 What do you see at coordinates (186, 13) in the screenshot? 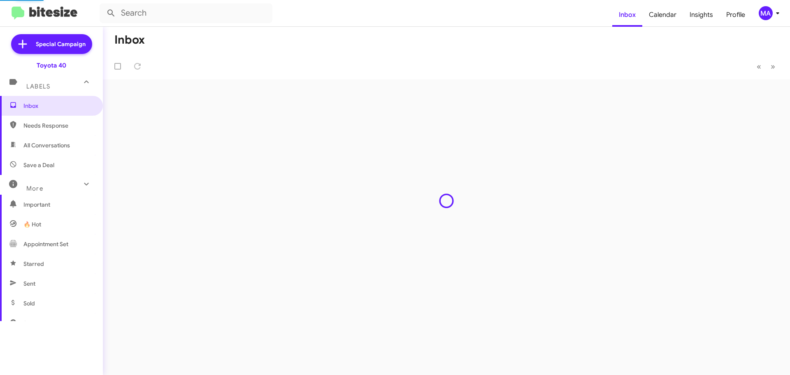
I see `input: Search` at bounding box center [186, 13].